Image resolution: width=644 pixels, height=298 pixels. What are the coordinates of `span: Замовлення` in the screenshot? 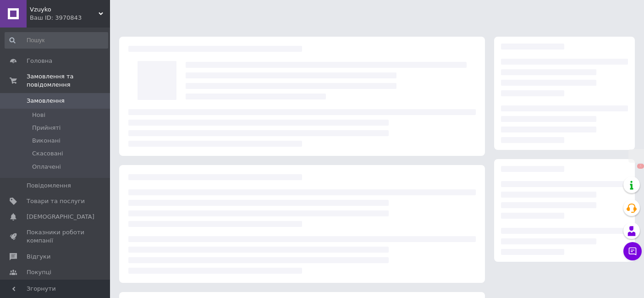 It's located at (45, 101).